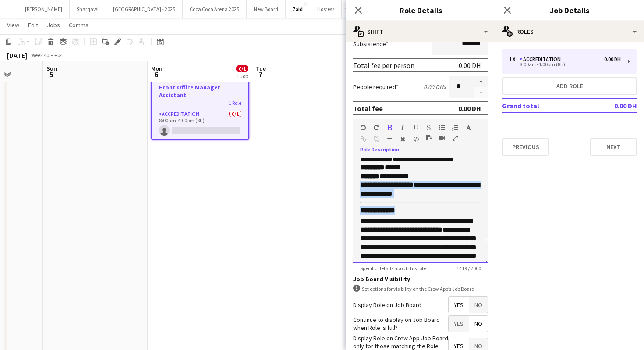 This screenshot has height=350, width=644. I want to click on a: Edit, so click(33, 25).